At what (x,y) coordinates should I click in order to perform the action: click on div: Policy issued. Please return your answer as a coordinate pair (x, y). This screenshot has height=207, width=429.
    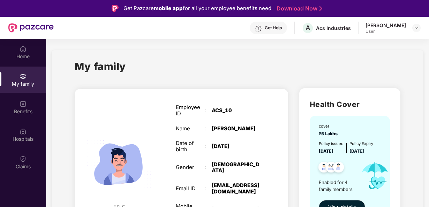
    Looking at the image, I should click on (331, 144).